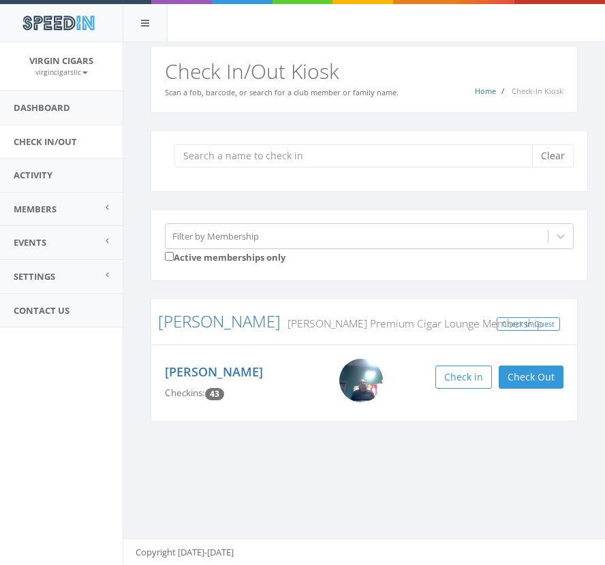 This screenshot has width=605, height=565. What do you see at coordinates (225, 257) in the screenshot?
I see `label: Active memberships only` at bounding box center [225, 257].